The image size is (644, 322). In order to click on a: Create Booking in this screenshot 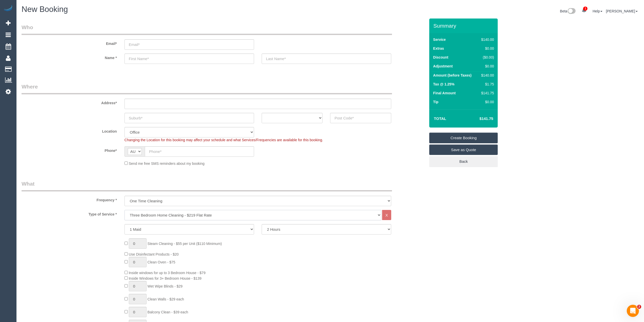, I will do `click(463, 138)`.